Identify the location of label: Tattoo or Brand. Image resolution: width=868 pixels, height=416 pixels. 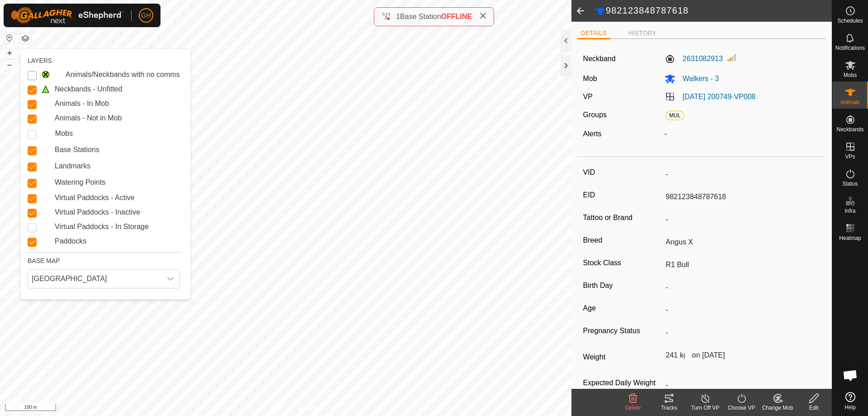
(622, 218).